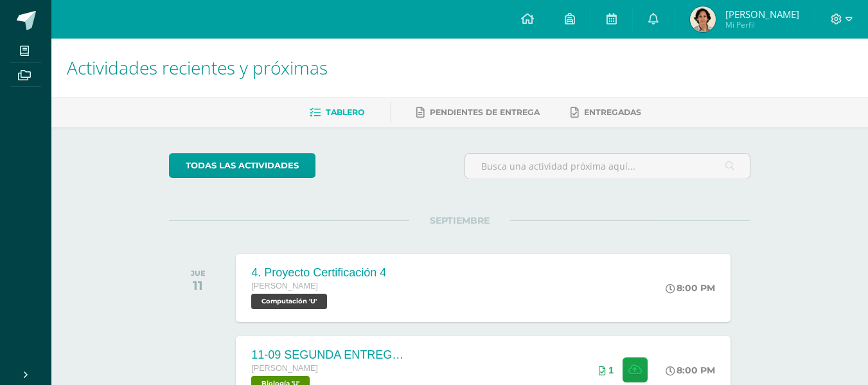 The width and height of the screenshot is (868, 385). What do you see at coordinates (328, 355) in the screenshot?
I see `div: 11-09 SEGUNDA ENTREGA DE GUÍA` at bounding box center [328, 355].